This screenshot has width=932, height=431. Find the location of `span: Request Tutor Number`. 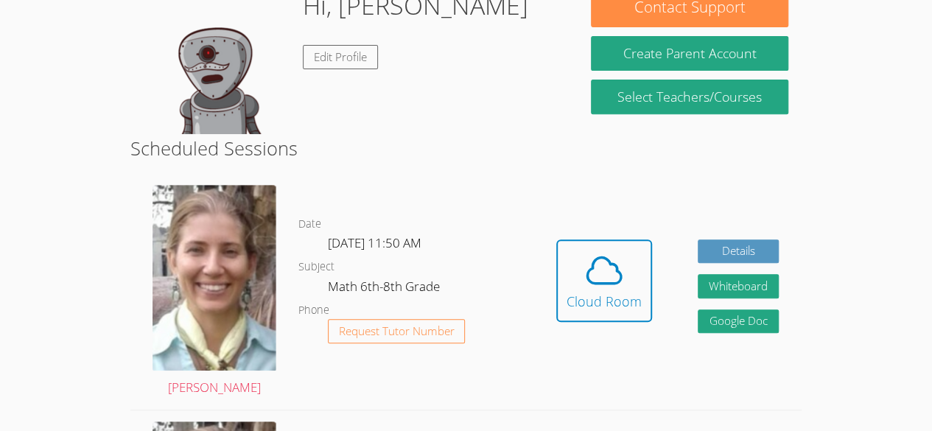

span: Request Tutor Number is located at coordinates (397, 331).